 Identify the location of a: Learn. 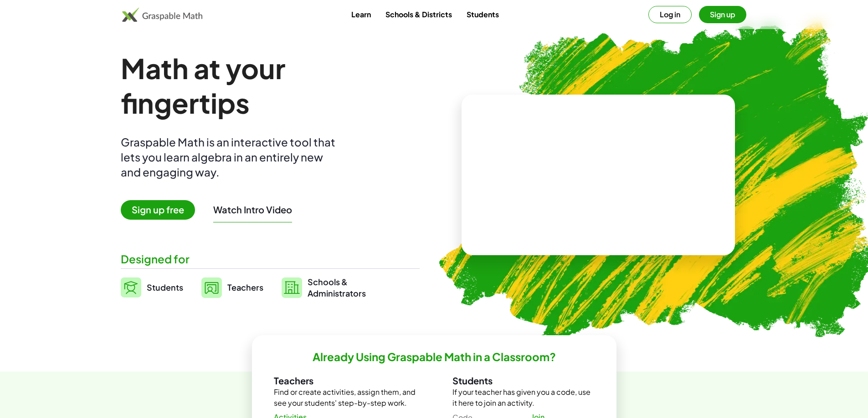
(361, 14).